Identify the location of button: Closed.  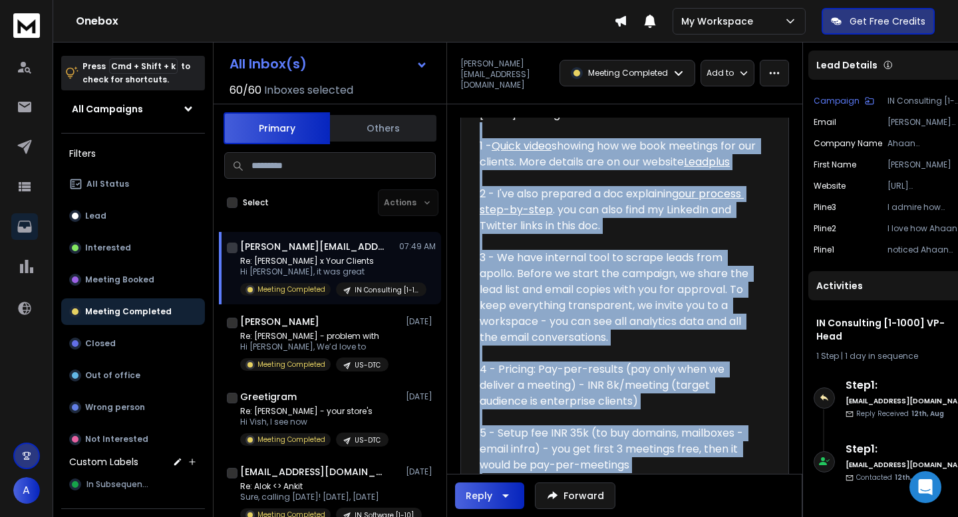
(133, 344).